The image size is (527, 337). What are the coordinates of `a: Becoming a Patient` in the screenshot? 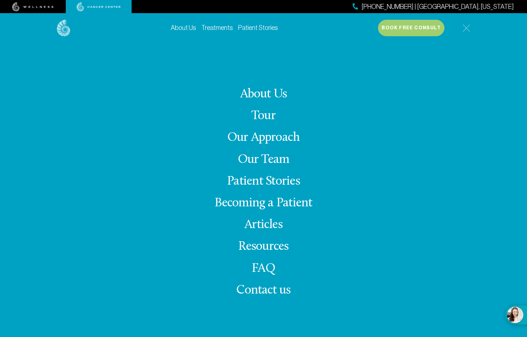 It's located at (263, 203).